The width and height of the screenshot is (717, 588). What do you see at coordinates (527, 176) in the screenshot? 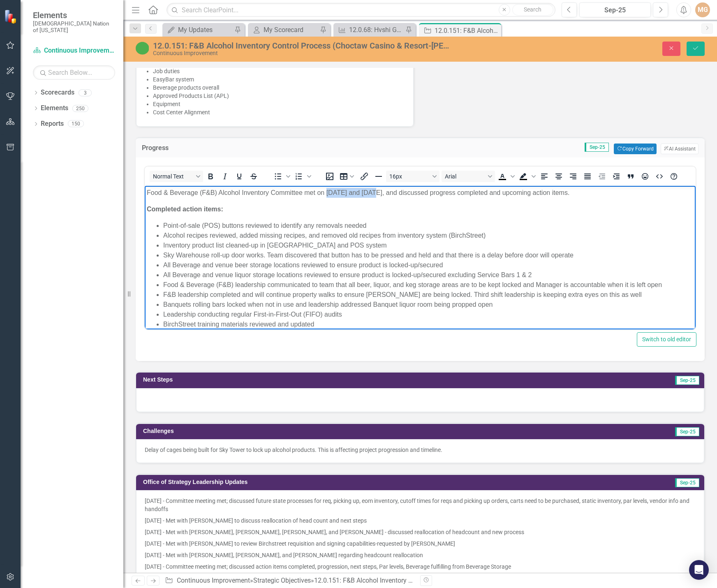
I see `div: Background color Black` at bounding box center [527, 176].